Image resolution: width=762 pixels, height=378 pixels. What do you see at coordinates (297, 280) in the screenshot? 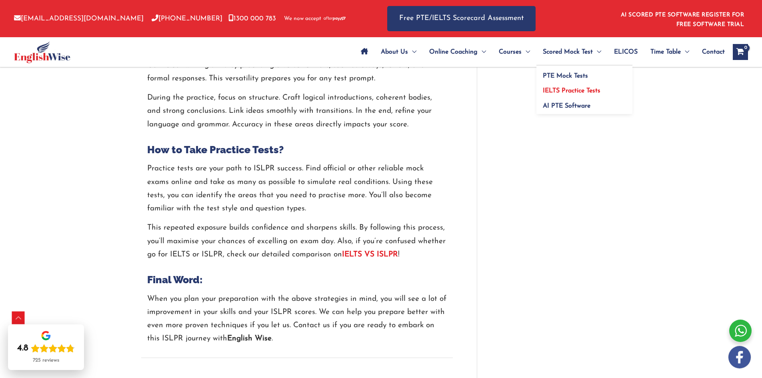
I see `h2: Final Word:` at bounding box center [297, 280].